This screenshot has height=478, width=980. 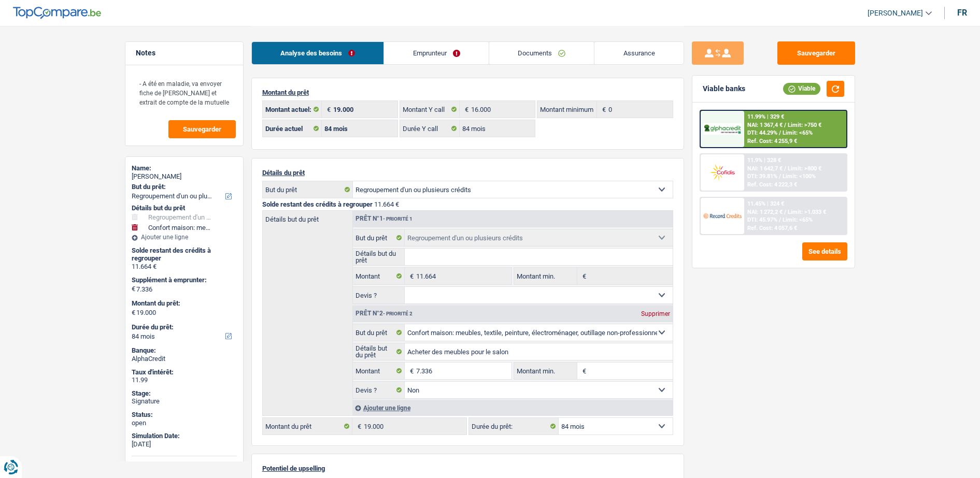 What do you see at coordinates (762, 176) in the screenshot?
I see `span: DTI: 39.81%` at bounding box center [762, 176].